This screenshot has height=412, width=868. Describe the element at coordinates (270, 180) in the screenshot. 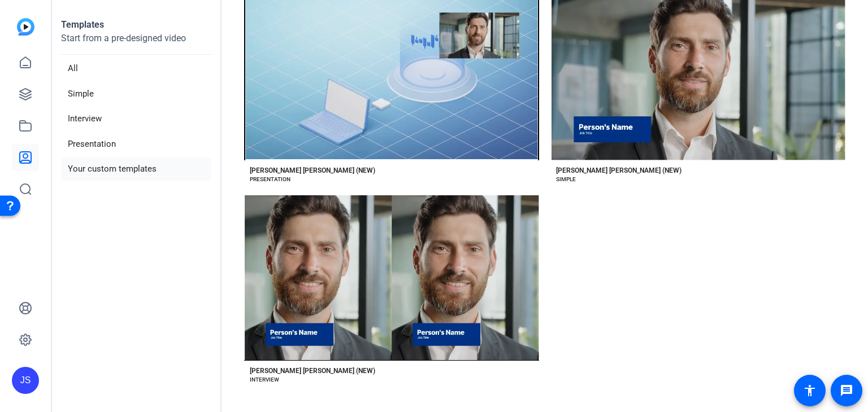

I see `div: PRESENTATION` at that location.